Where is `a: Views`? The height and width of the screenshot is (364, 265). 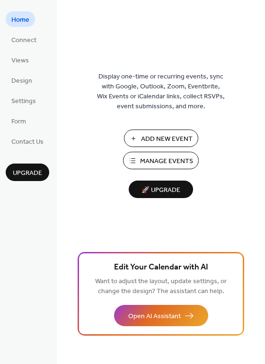 a: Views is located at coordinates (20, 60).